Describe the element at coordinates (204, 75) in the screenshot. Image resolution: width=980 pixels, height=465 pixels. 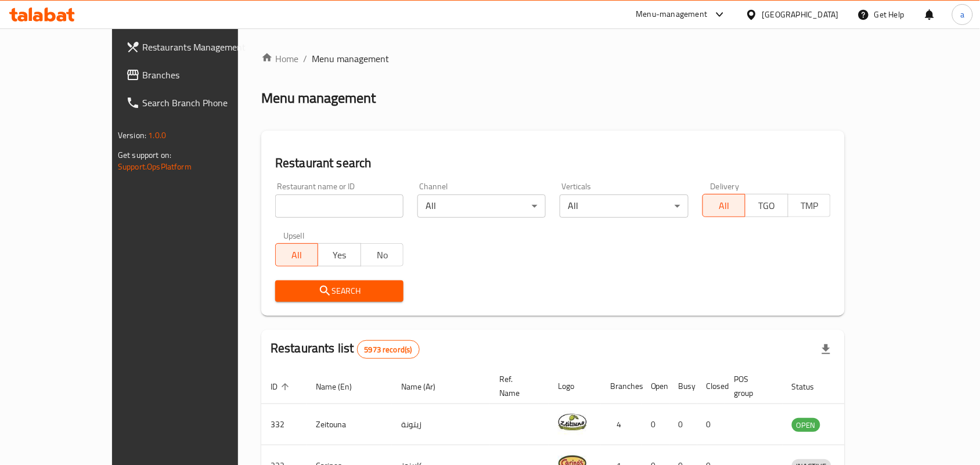
I see `span: Branches` at that location.